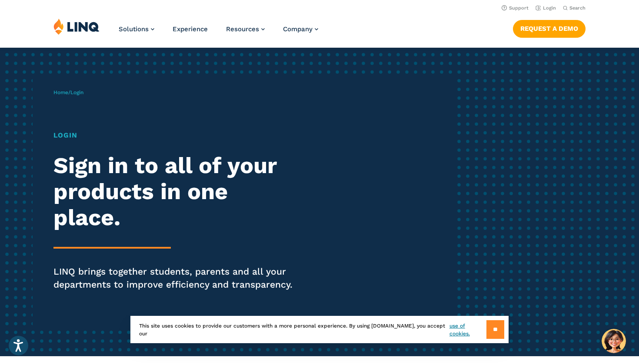 The width and height of the screenshot is (639, 364). What do you see at coordinates (176, 278) in the screenshot?
I see `p: LINQ brings together students, parents and all your departments to improve efficiency and transpa...` at bounding box center [176, 278].